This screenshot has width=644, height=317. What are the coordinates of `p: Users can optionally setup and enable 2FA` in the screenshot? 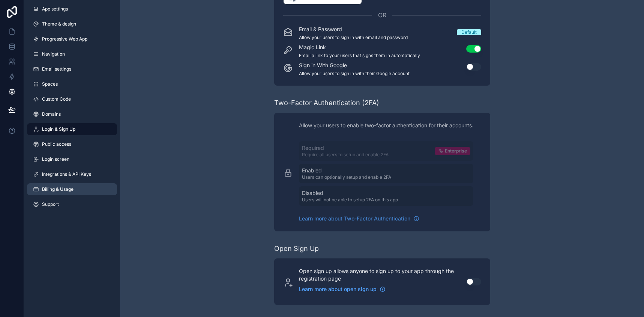 It's located at (346, 177).